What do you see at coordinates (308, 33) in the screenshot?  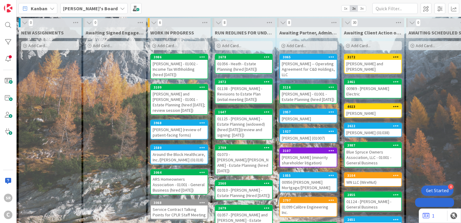 I see `span: Awaiting Partner, Admin, Off Mgr Feedback` at bounding box center [308, 33].